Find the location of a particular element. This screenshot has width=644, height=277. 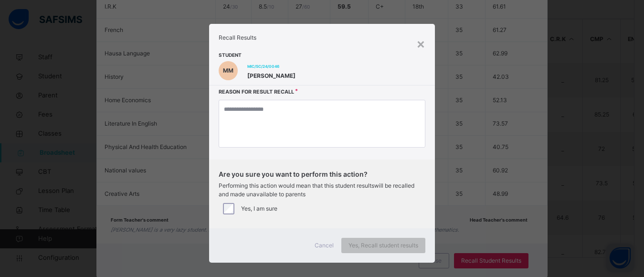

span: STUDENT is located at coordinates (322, 55).